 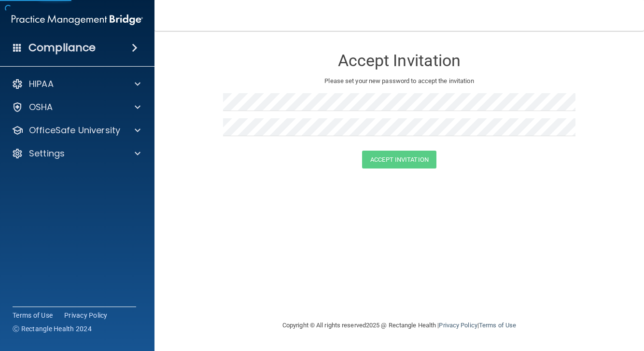 What do you see at coordinates (399, 60) in the screenshot?
I see `h3: Accept Invitation` at bounding box center [399, 60].